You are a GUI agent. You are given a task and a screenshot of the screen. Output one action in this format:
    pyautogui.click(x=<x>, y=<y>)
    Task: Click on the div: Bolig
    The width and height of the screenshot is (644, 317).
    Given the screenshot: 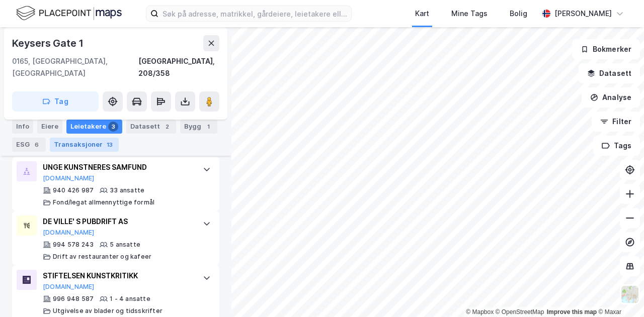 What is the action you would take?
    pyautogui.click(x=518, y=14)
    